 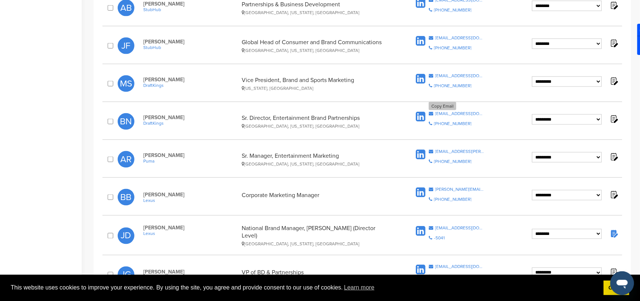 I want to click on div: Vice President, Brand and Sports Marketing, so click(x=316, y=84).